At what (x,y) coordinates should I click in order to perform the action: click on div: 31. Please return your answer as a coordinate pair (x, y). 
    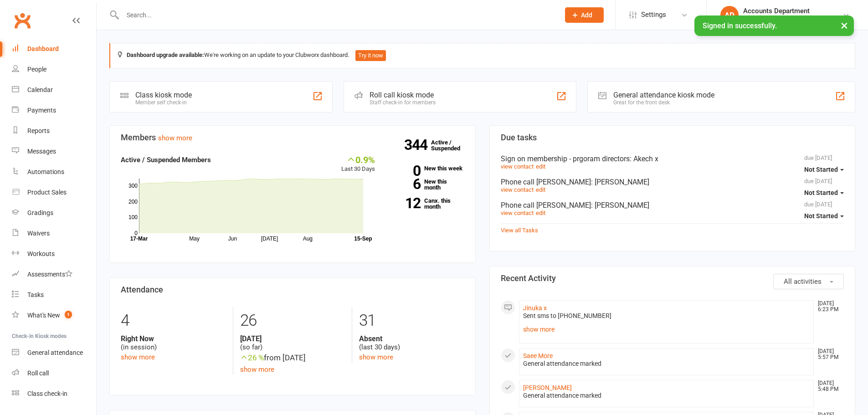
    Looking at the image, I should click on (412, 321).